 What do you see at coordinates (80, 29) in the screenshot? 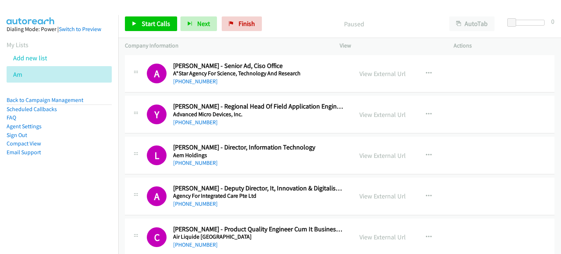
I see `a: Switch to Preview` at bounding box center [80, 29].